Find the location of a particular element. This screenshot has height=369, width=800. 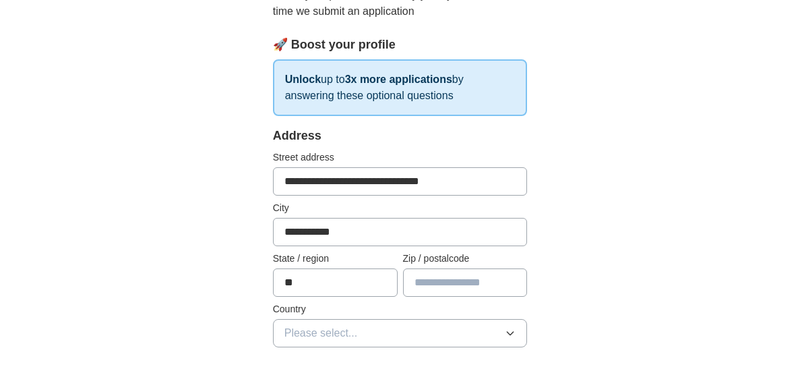

label: Country is located at coordinates (400, 309).